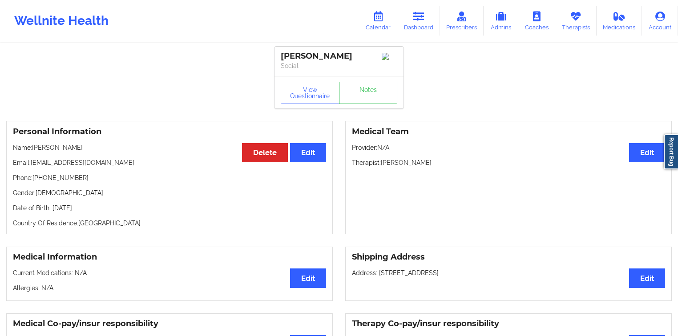 The height and width of the screenshot is (336, 678). What do you see at coordinates (537, 21) in the screenshot?
I see `a: Coaches` at bounding box center [537, 21].